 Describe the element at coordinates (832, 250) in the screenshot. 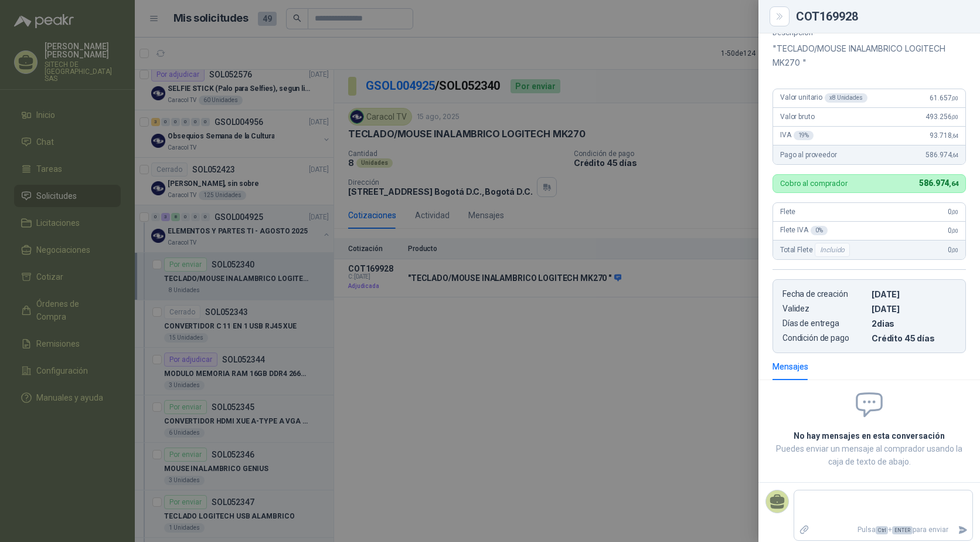

I see `div: Incluido` at that location.